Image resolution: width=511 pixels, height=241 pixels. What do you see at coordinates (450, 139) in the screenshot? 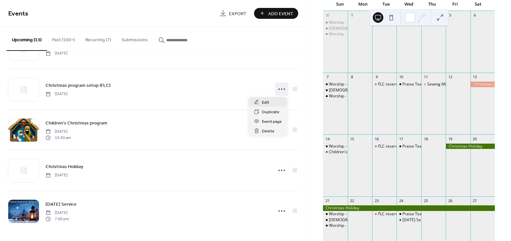
I see `div: 19` at bounding box center [450, 139].